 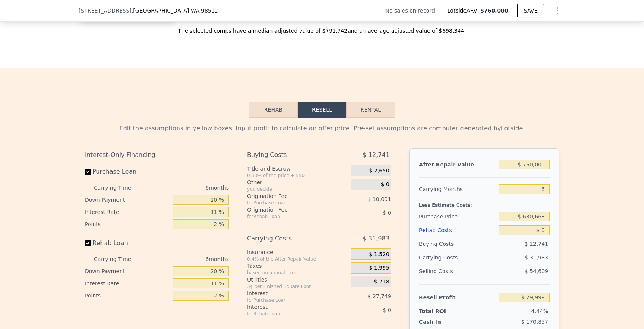 I want to click on span: $ 1,995, so click(x=379, y=268).